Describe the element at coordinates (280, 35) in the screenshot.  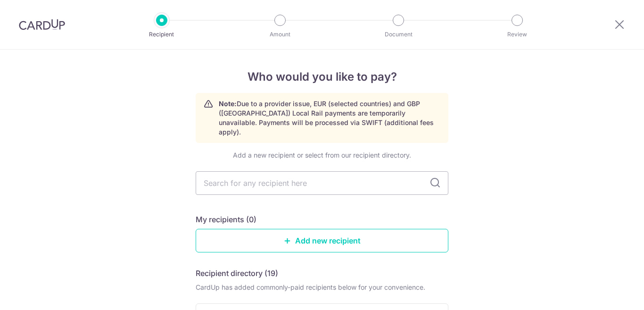
I see `p: Amount` at that location.